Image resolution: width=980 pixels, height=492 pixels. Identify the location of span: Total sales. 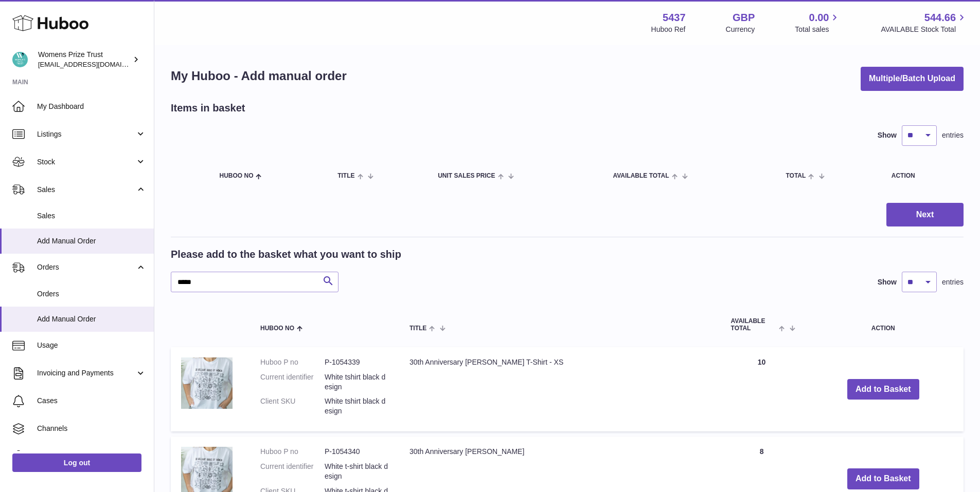
(817, 29).